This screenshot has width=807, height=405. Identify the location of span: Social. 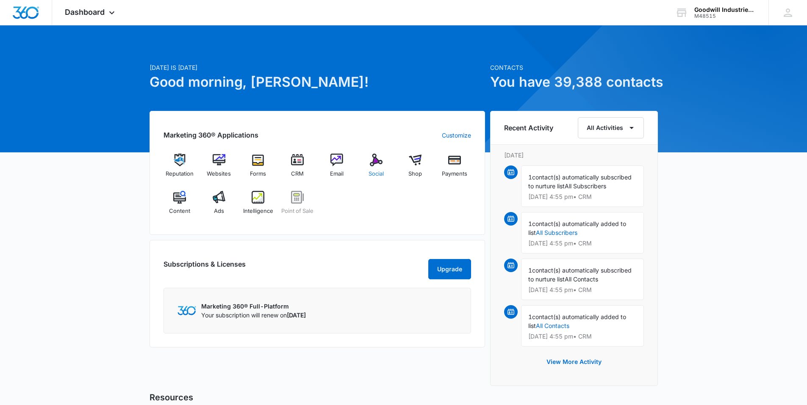
(376, 174).